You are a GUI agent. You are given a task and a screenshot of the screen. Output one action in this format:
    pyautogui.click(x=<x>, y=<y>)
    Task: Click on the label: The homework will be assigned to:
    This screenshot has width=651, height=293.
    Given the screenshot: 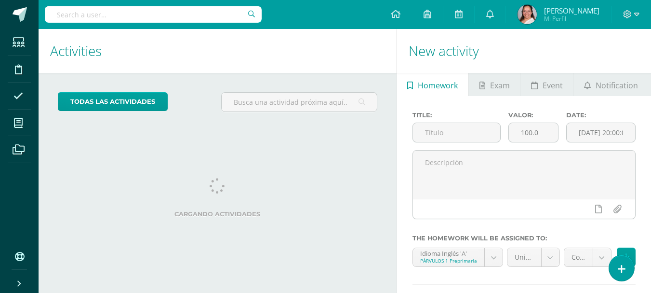 What is the action you would take?
    pyautogui.click(x=524, y=238)
    